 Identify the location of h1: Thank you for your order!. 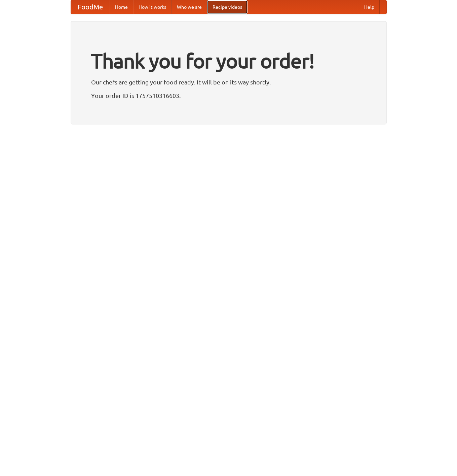
(228, 61).